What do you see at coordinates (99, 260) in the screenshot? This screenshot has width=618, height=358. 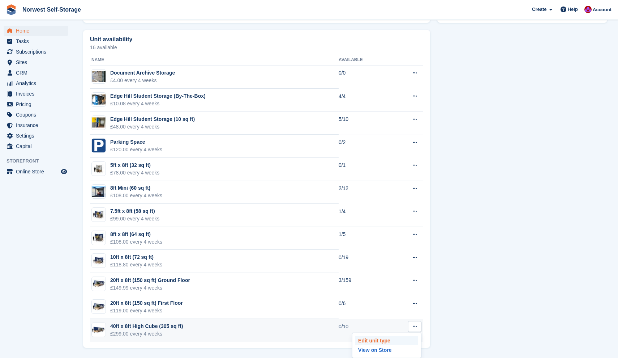 I see `img: 10-ft-container.jpg` at bounding box center [99, 260].